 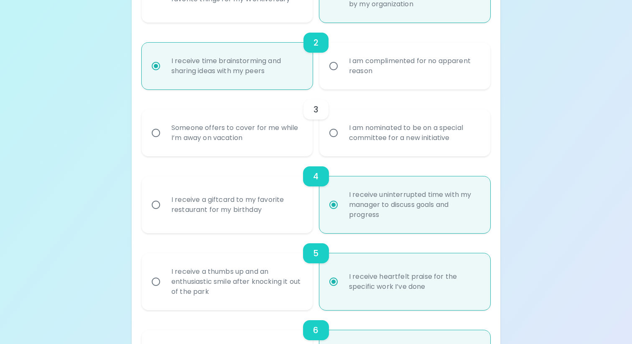 What do you see at coordinates (414, 282) in the screenshot?
I see `div: I receive heartfelt praise for the specific work I’ve done` at bounding box center [414, 282].